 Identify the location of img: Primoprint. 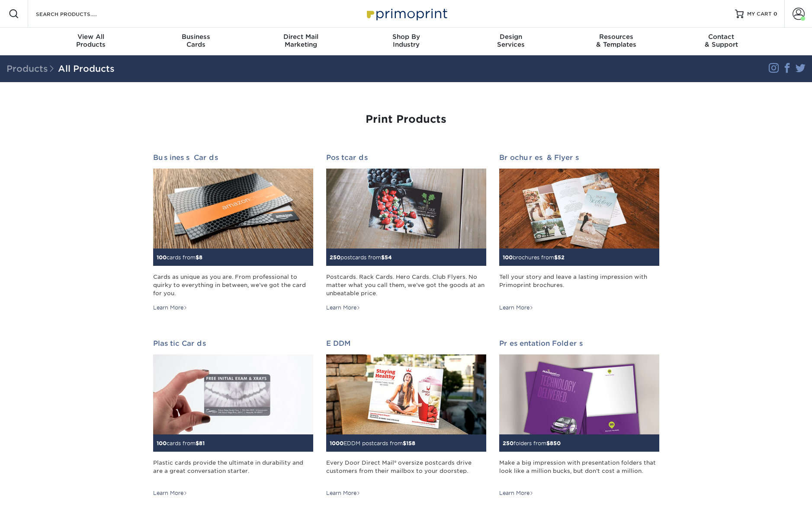
(406, 14).